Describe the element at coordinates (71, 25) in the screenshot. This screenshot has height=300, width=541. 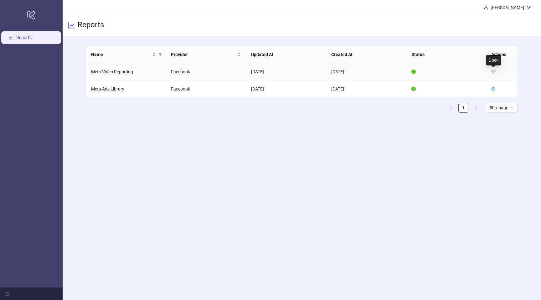
I see `span: line-chart` at that location.